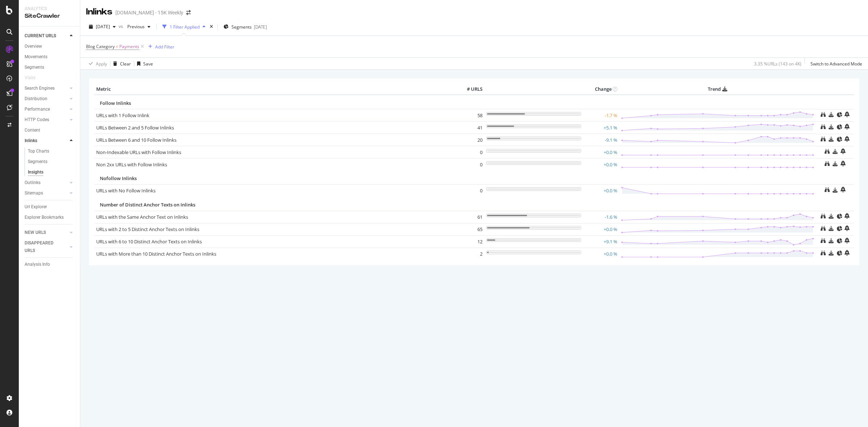 This screenshot has width=868, height=427. I want to click on button: Apply, so click(97, 64).